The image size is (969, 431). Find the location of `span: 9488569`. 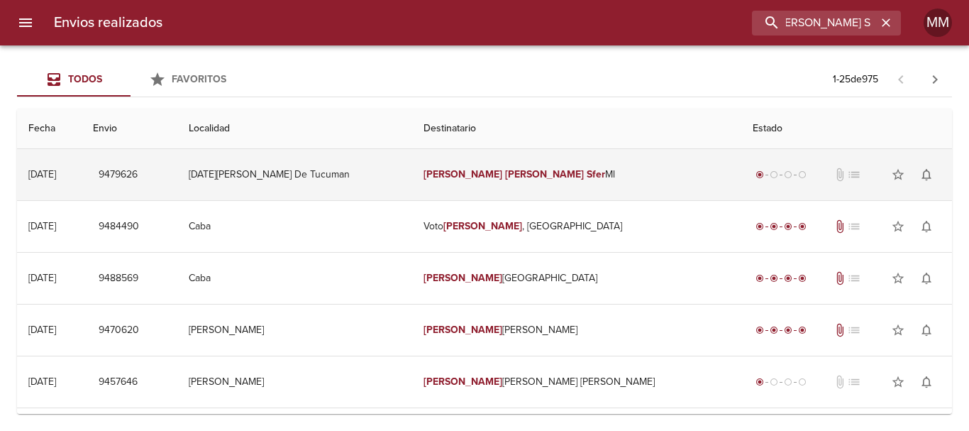

span: 9488569 is located at coordinates (119, 278).